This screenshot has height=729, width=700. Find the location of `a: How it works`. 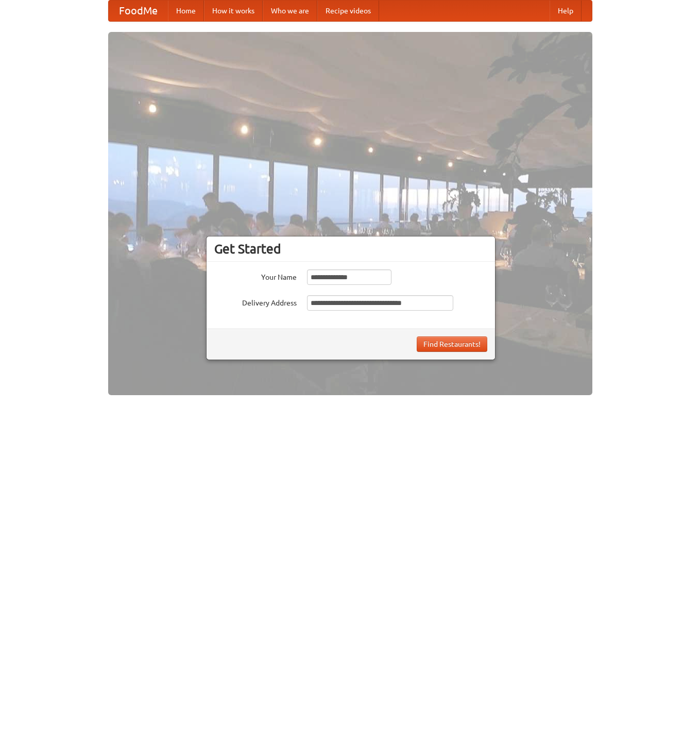

a: How it works is located at coordinates (233, 11).